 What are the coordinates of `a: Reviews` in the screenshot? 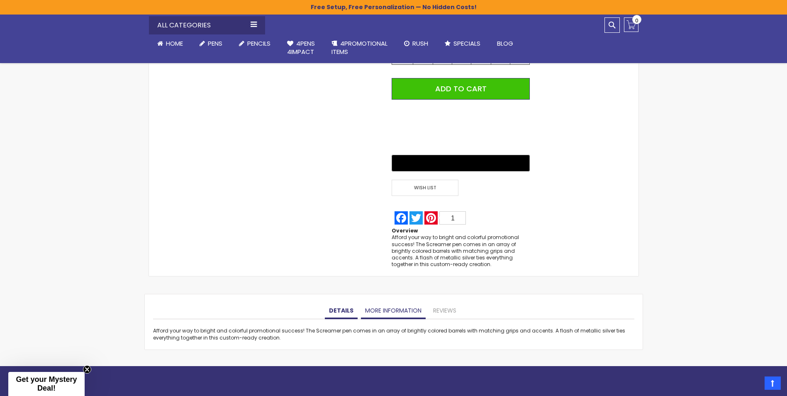 It's located at (445, 311).